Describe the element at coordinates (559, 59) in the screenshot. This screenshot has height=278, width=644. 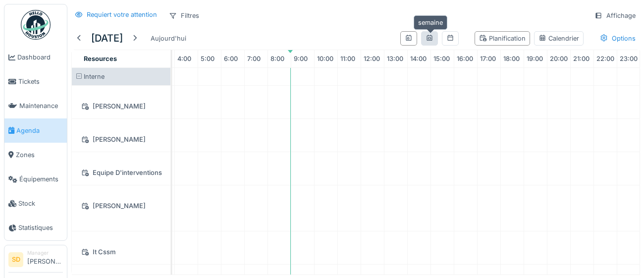
I see `a: 20:00` at that location.